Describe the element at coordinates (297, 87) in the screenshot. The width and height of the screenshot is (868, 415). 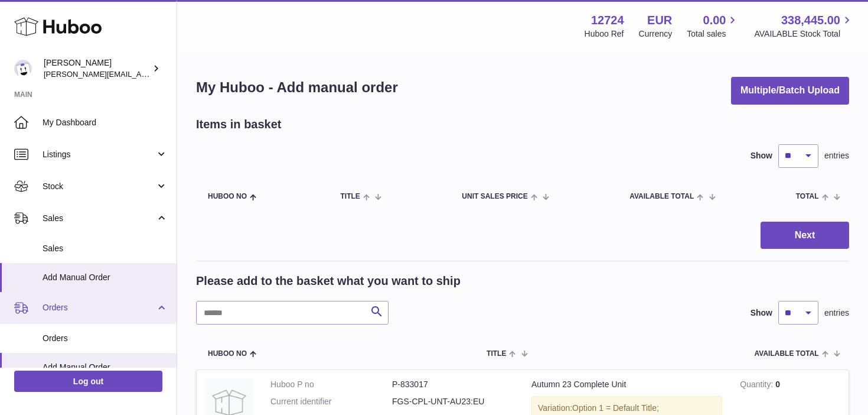
I see `h1: My Huboo - Add manual order` at that location.